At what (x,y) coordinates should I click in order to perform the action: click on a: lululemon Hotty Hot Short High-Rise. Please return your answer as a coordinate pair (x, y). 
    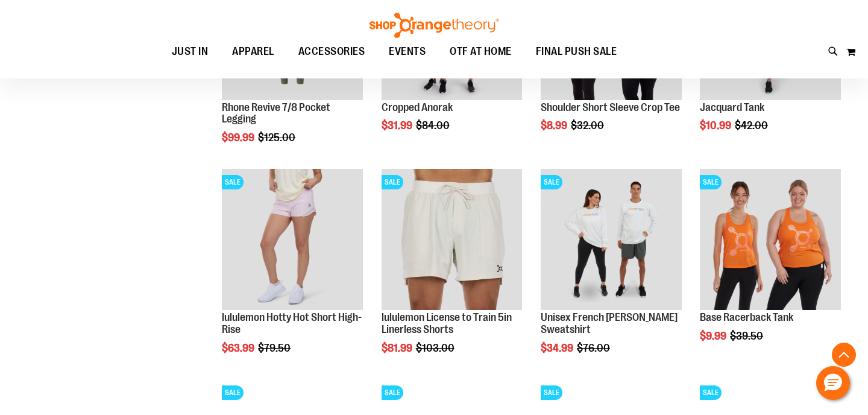
    Looking at the image, I should click on (292, 323).